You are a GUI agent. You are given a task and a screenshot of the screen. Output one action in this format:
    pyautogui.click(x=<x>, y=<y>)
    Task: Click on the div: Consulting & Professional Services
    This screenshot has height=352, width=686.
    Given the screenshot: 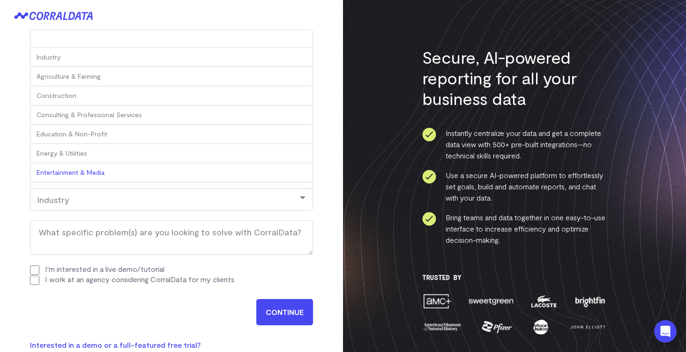 What is the action you would take?
    pyautogui.click(x=171, y=115)
    